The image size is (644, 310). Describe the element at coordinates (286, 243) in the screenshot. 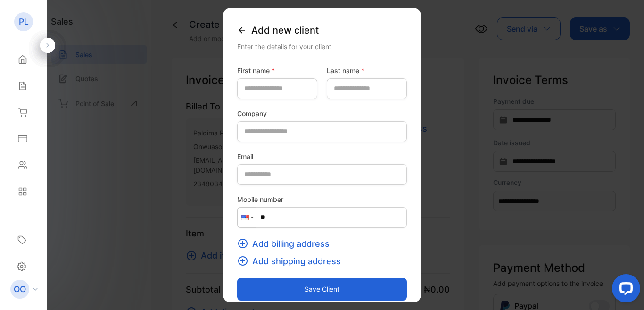

I see `button: Add billing address` at that location.